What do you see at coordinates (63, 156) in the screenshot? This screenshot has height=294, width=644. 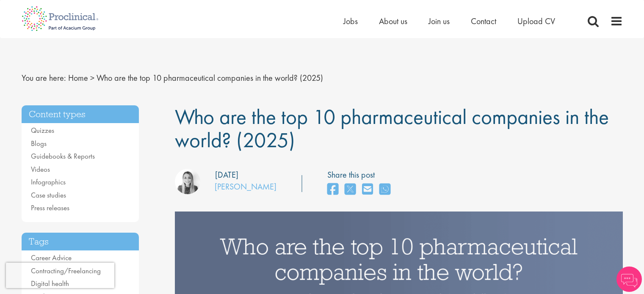 I see `a: Guidebooks & Reports` at bounding box center [63, 156].